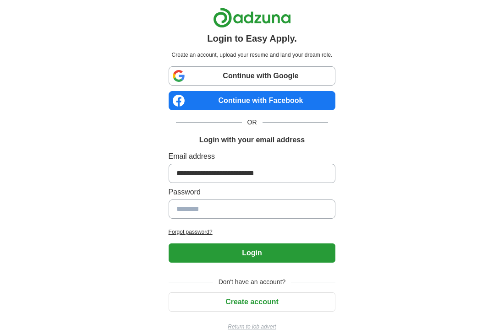 The width and height of the screenshot is (504, 334). Describe the element at coordinates (252, 192) in the screenshot. I see `label: Password` at that location.